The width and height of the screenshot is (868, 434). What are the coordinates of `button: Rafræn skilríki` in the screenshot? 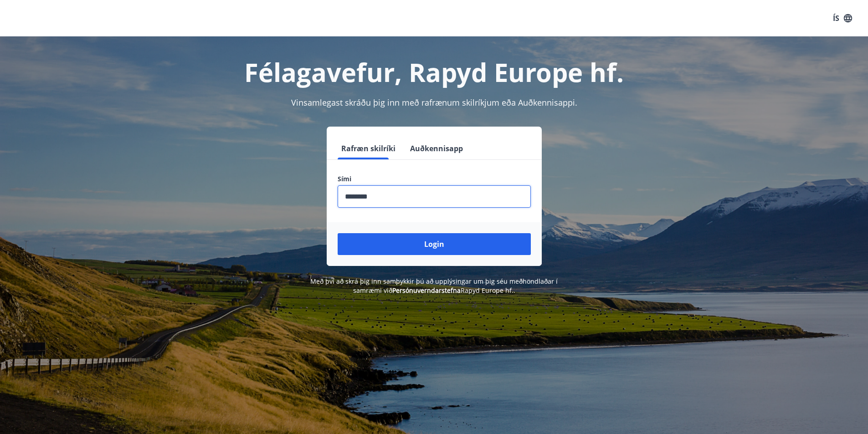 It's located at (368, 148).